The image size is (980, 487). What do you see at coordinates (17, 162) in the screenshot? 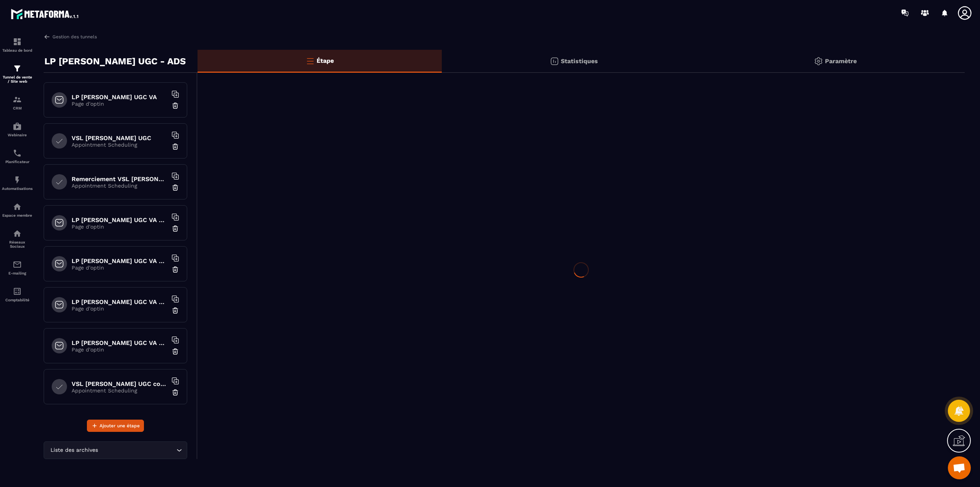
I see `p: Planificateur` at bounding box center [17, 162].